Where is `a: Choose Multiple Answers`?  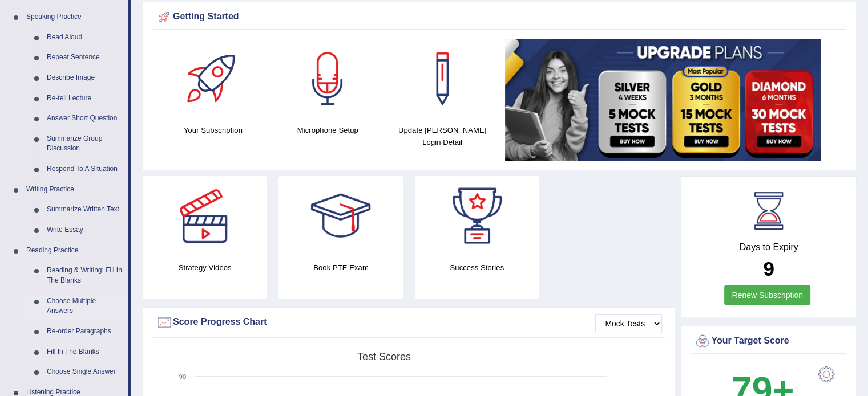 a: Choose Multiple Answers is located at coordinates (85, 306).